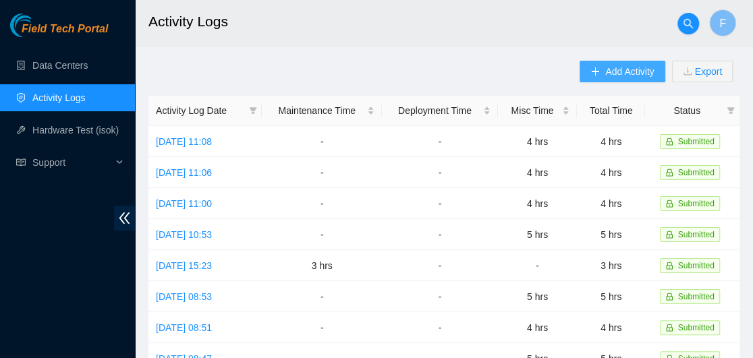 The height and width of the screenshot is (358, 753). What do you see at coordinates (611, 111) in the screenshot?
I see `th: Total Time` at bounding box center [611, 111].